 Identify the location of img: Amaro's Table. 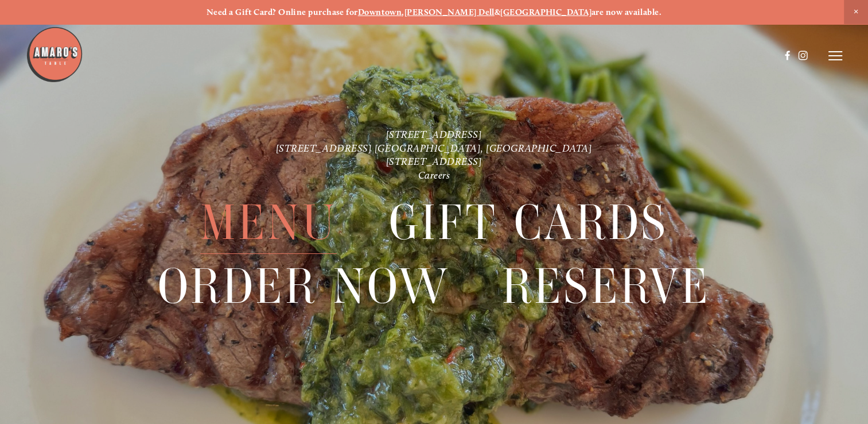
(55, 55).